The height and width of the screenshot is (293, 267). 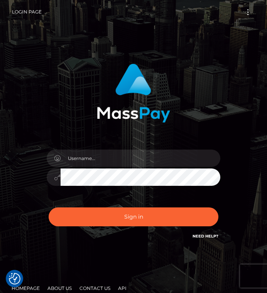 What do you see at coordinates (27, 12) in the screenshot?
I see `a: Login Page` at bounding box center [27, 12].